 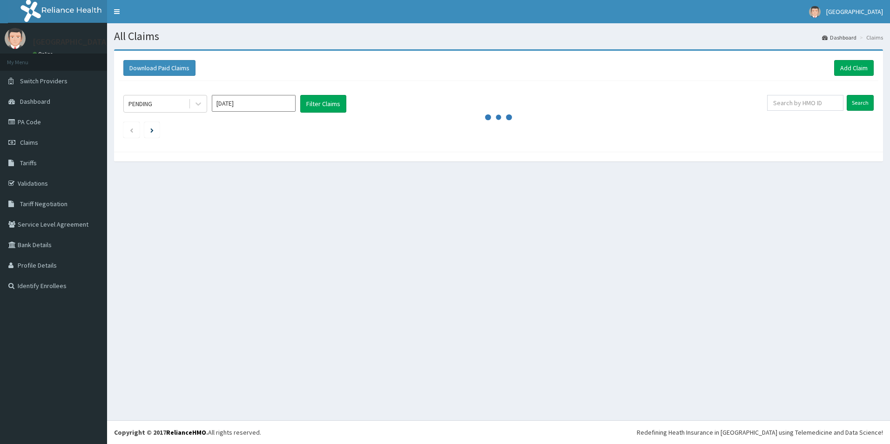 I want to click on a: RelianceHMO, so click(x=186, y=432).